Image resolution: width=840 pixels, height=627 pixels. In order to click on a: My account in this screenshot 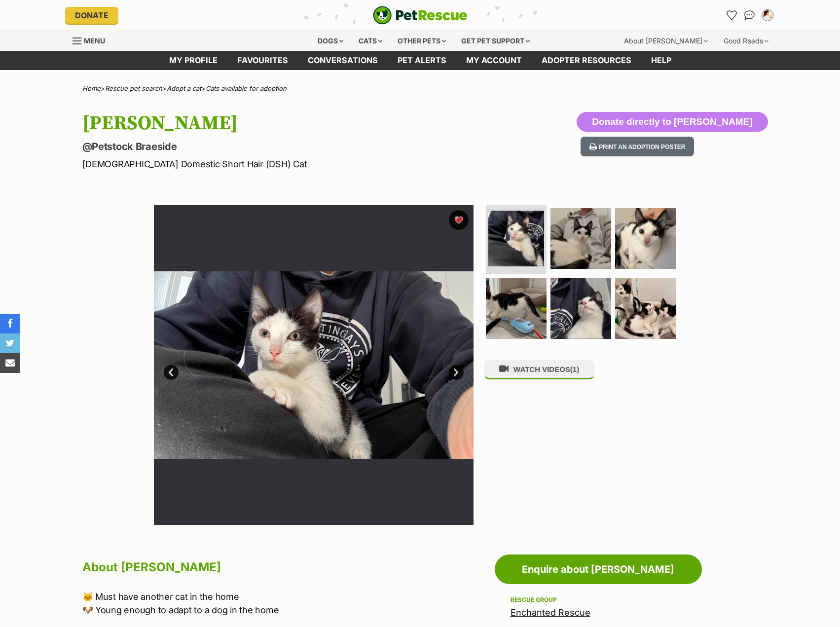, I will do `click(494, 60)`.